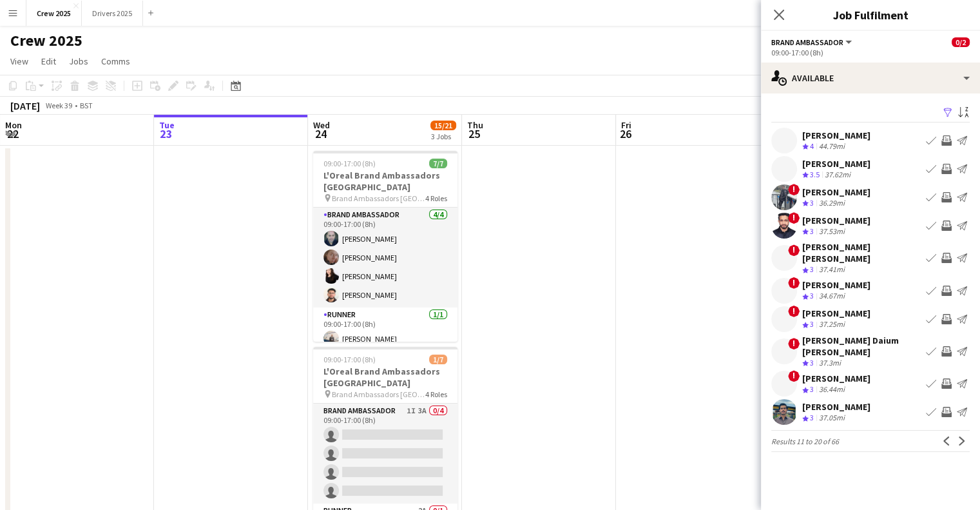 The width and height of the screenshot is (980, 510). Describe the element at coordinates (166, 133) in the screenshot. I see `span: 23` at that location.